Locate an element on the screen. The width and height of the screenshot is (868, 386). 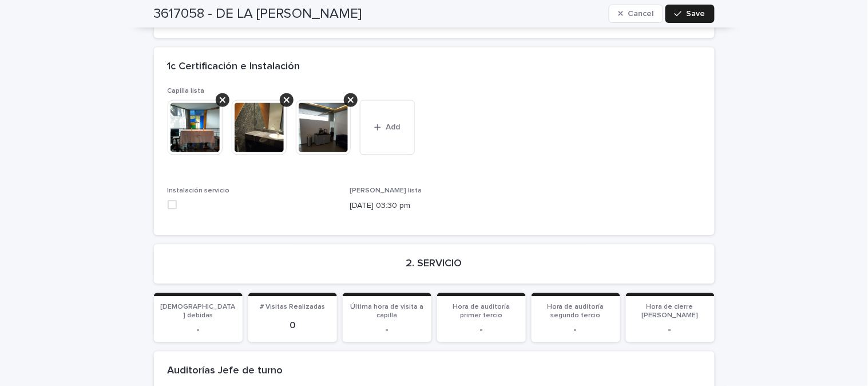
span: # Visitas Realizadas is located at coordinates (293, 307).